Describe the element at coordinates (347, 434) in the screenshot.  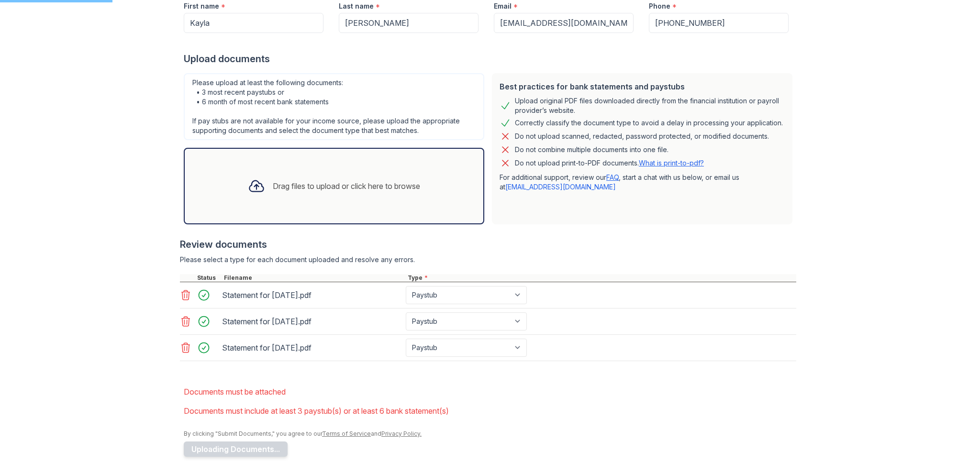
I see `a: Terms of Service` at that location.